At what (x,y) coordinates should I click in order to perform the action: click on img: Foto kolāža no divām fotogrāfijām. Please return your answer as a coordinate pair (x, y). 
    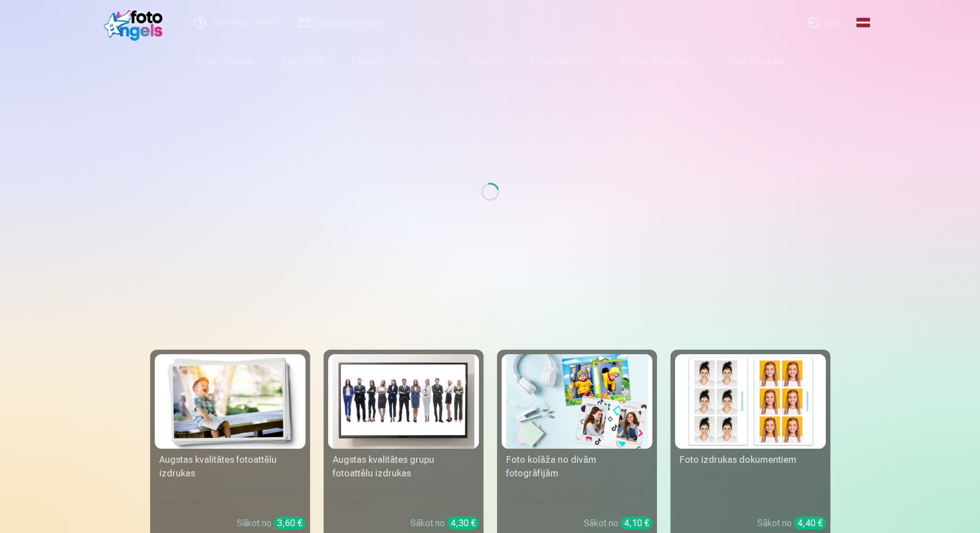
    Looking at the image, I should click on (577, 401).